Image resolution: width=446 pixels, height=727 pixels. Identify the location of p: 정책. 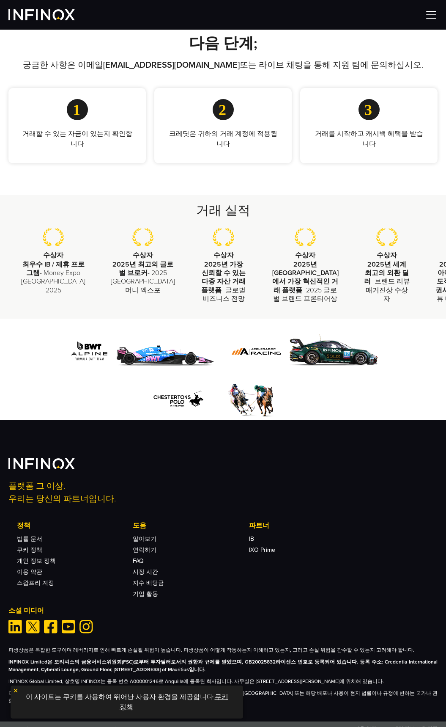
(75, 526).